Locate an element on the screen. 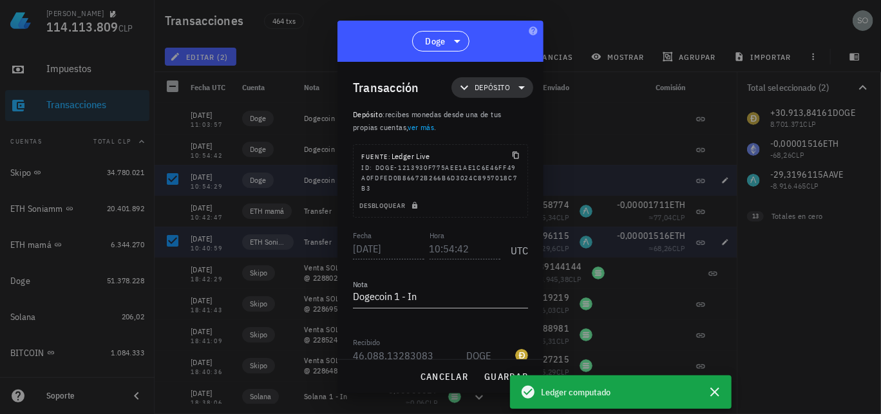 This screenshot has height=414, width=881. a: ver más is located at coordinates (421, 127).